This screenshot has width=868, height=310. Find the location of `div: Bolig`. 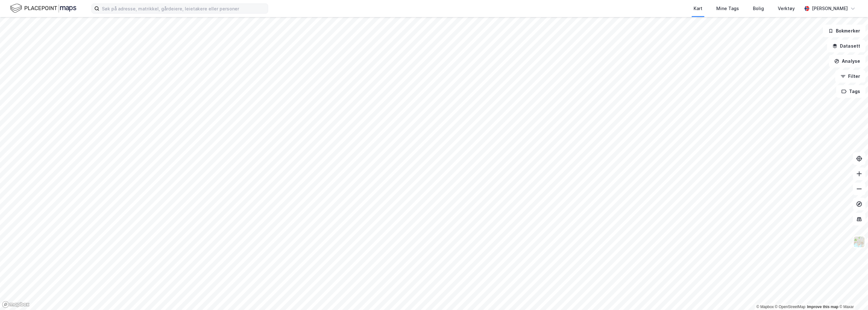

div: Bolig is located at coordinates (758, 9).